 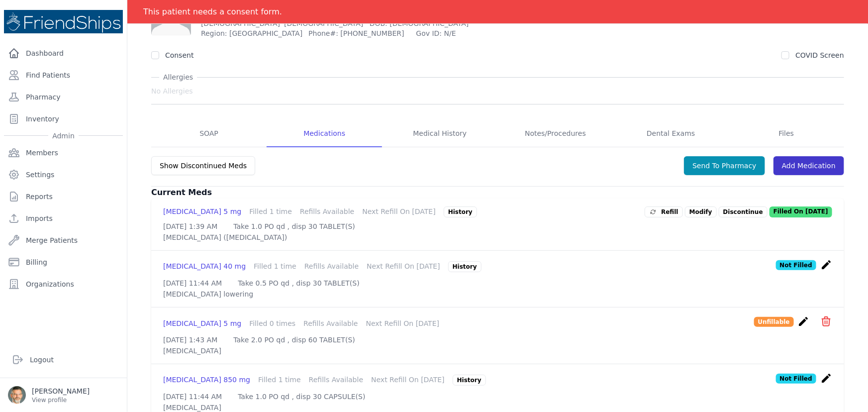 What do you see at coordinates (301, 396) in the screenshot?
I see `p: Take 1.0 PO qd , disp 30 CAPSULE(S)` at bounding box center [301, 396].